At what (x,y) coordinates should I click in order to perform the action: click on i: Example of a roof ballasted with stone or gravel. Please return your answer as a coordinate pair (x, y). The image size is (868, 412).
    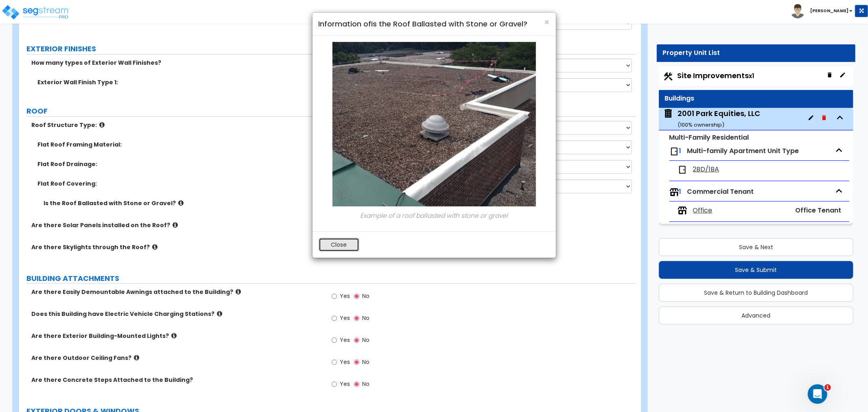
    Looking at the image, I should click on (434, 215).